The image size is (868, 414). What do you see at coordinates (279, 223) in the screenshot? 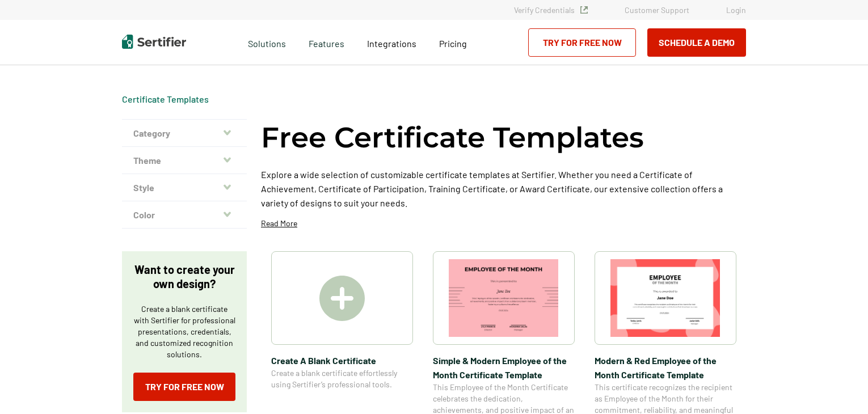
I see `p: Read More` at bounding box center [279, 223].